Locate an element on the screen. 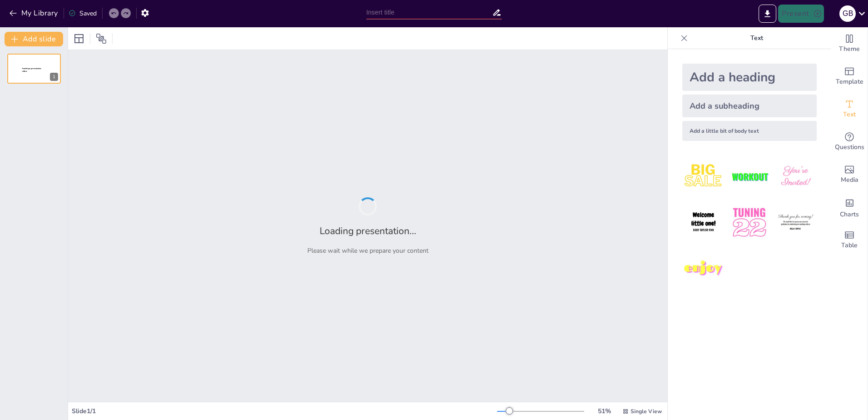  div: Add a table is located at coordinates (850, 240).